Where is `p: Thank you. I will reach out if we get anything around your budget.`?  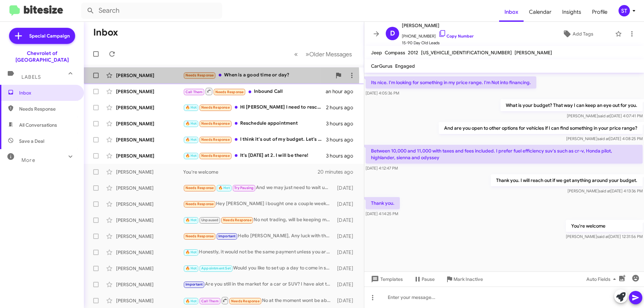 p: Thank you. I will reach out if we get anything around your budget. is located at coordinates (566, 181).